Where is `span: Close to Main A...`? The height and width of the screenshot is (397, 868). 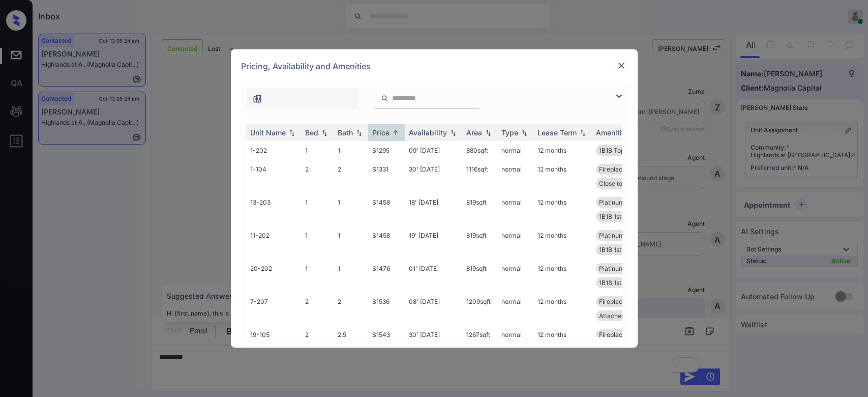 span: Close to Main A... is located at coordinates (623, 183).